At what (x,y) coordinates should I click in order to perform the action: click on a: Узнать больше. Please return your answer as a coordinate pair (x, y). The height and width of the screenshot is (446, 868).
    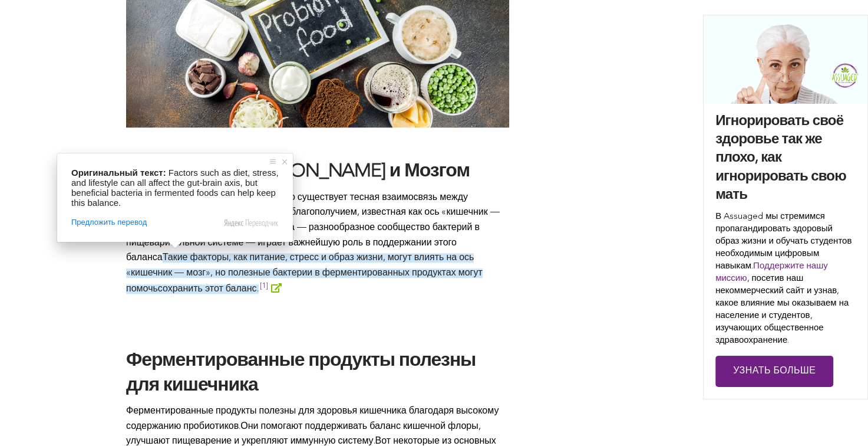
    Looking at the image, I should click on (774, 371).